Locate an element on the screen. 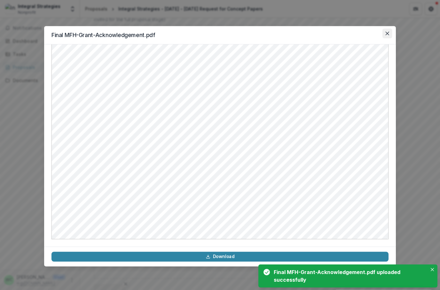 The height and width of the screenshot is (290, 440). div: Notifications-bottom-right is located at coordinates (348, 276).